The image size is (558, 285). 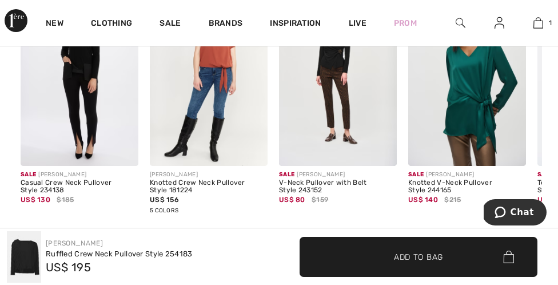 I want to click on div: Ruffled Crew Neck Pullover Style 254183, so click(x=119, y=254).